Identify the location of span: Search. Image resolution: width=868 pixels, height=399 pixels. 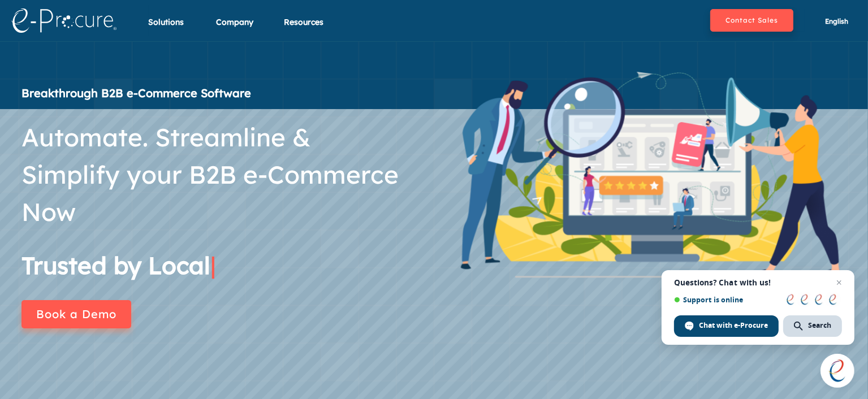
(819, 326).